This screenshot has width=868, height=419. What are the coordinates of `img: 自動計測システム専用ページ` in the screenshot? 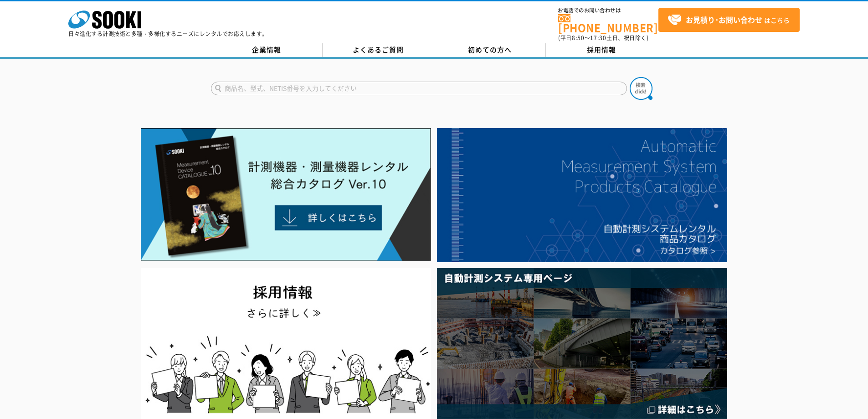 It's located at (582, 343).